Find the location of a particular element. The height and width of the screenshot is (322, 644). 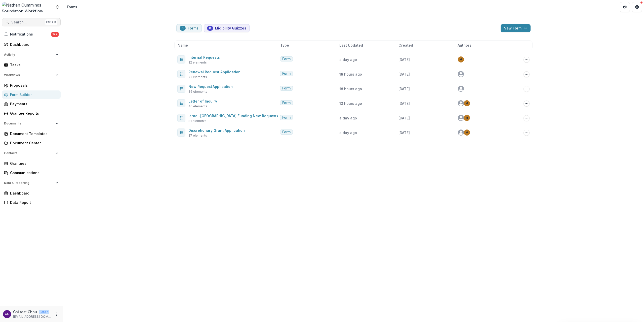

div: Grantee Reports is located at coordinates (33, 113).